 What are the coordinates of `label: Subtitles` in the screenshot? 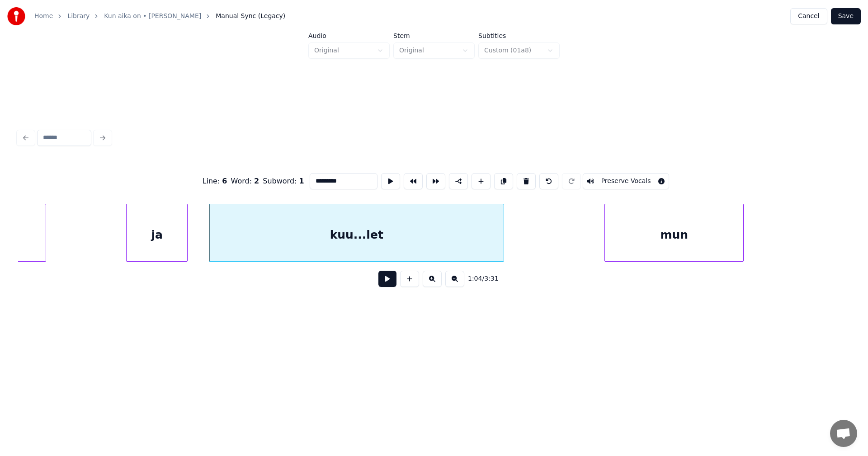 It's located at (519, 36).